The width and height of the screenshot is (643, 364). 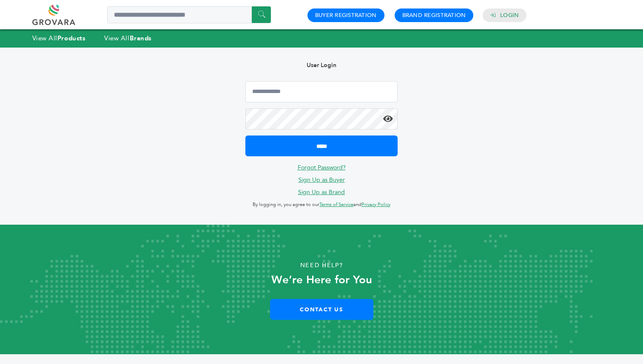 What do you see at coordinates (336, 204) in the screenshot?
I see `a: Terms of Service` at bounding box center [336, 204].